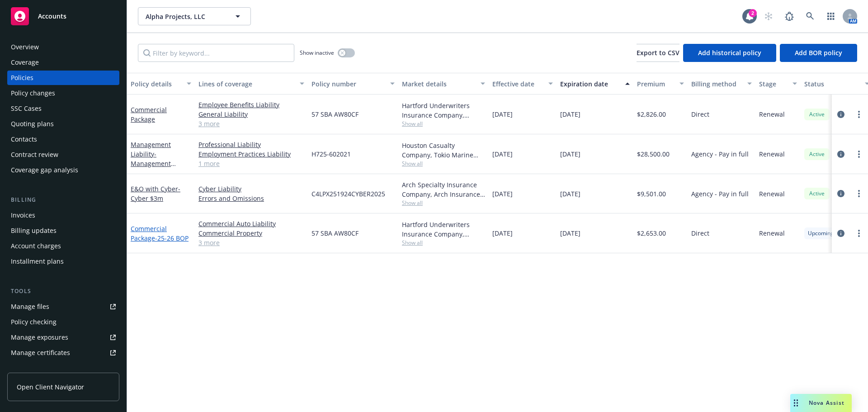 The width and height of the screenshot is (868, 412). What do you see at coordinates (818, 53) in the screenshot?
I see `button: Add BOR policy` at bounding box center [818, 53].